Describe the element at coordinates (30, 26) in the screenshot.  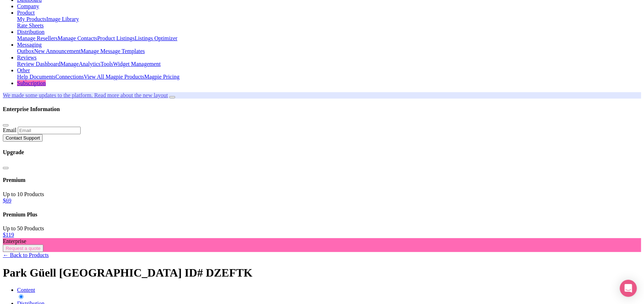
I see `a: Rate Sheets` at that location.